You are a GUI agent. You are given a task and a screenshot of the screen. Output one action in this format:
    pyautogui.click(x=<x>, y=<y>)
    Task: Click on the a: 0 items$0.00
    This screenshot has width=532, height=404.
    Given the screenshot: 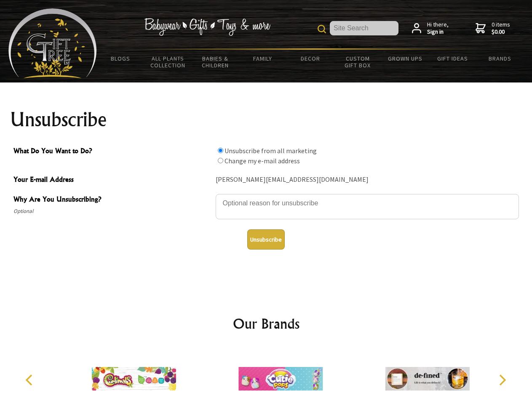 What is the action you would take?
    pyautogui.click(x=493, y=28)
    